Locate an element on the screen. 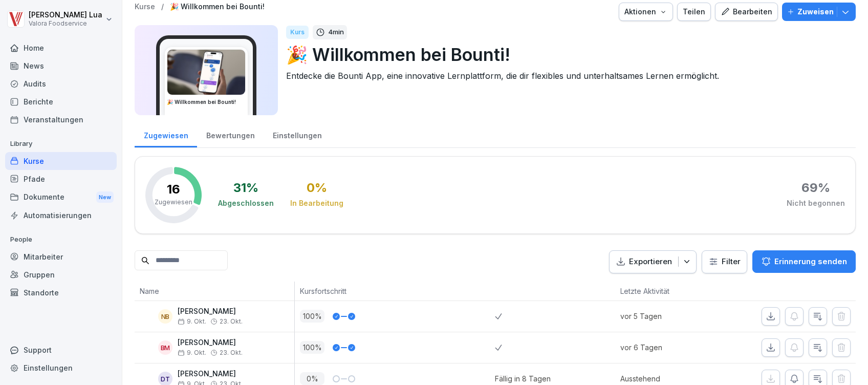 The height and width of the screenshot is (385, 868). div: New is located at coordinates (105, 197).